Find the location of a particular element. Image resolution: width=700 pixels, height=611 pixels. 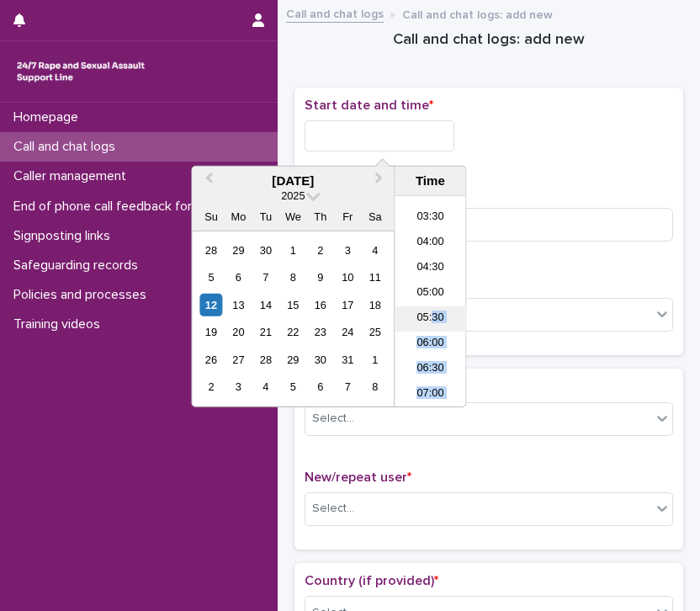

div: Choose Tuesday, October 14th, 2025 is located at coordinates (265, 305).